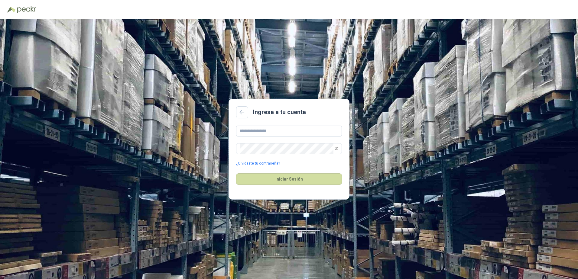  I want to click on h2: Ingresa a tu cuenta, so click(279, 112).